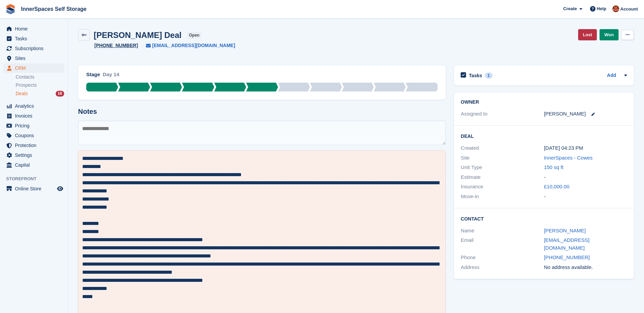 This screenshot has width=644, height=313. Describe the element at coordinates (116, 46) in the screenshot. I see `csone-ctd: Call %2B447753446264 with CallSwitch One click to dial` at that location.